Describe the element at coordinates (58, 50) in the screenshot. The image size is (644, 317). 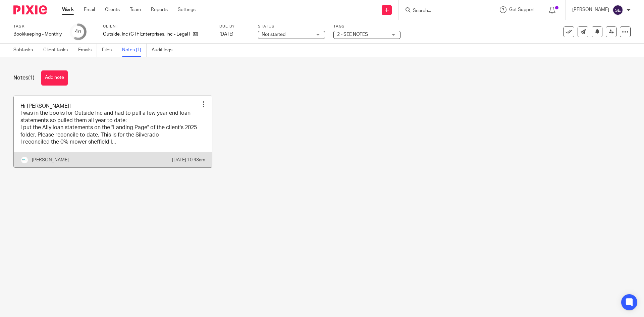
I see `a: Client tasks` at that location.